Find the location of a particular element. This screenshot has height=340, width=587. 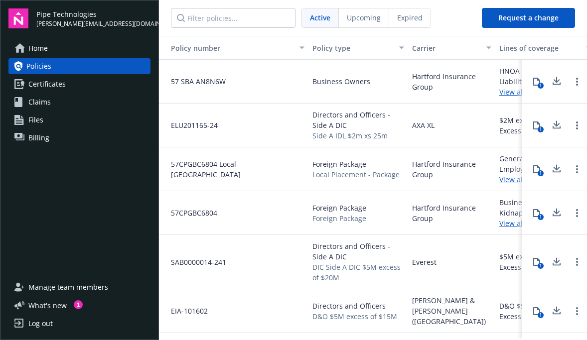

span: ELU201165-24 is located at coordinates (190, 125).